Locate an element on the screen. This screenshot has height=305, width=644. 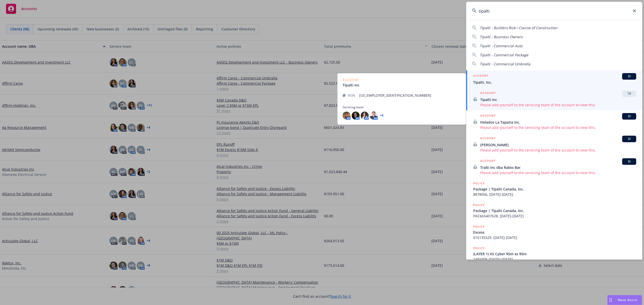
span: Tipalti - Builders Risk / Course of Construction is located at coordinates (519, 27).